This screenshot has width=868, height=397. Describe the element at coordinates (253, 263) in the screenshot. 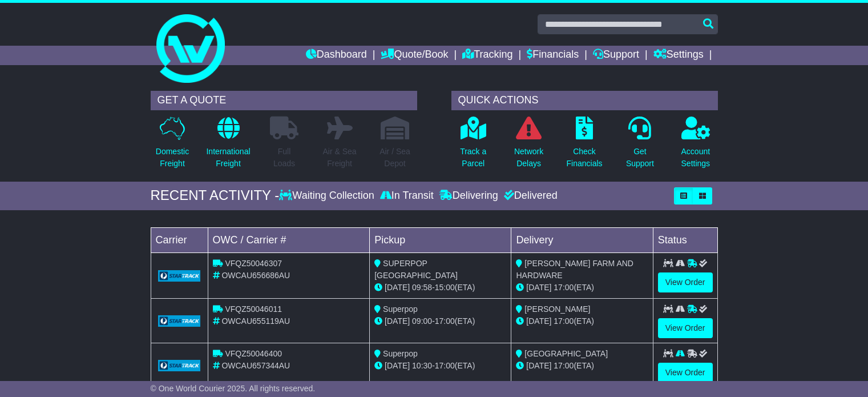

I see `span: VFQZ50046307` at that location.